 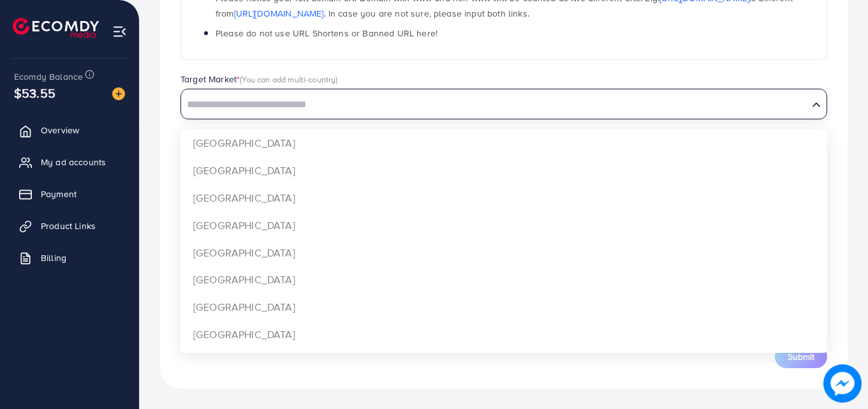 What do you see at coordinates (69, 130) in the screenshot?
I see `a: Overview` at bounding box center [69, 130].